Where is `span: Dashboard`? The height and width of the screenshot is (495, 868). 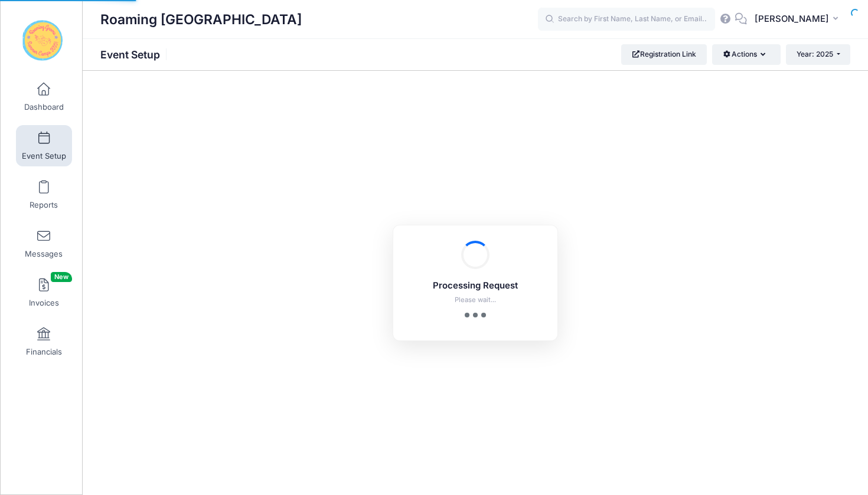 span: Dashboard is located at coordinates (44, 107).